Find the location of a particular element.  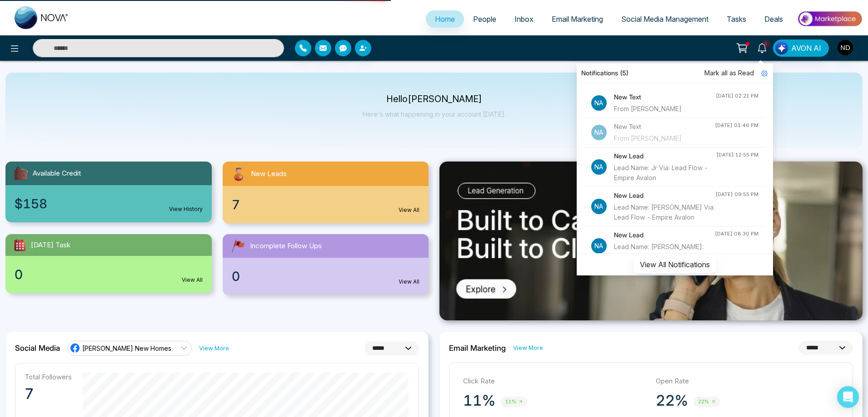

p: Total Followers is located at coordinates (48, 377).